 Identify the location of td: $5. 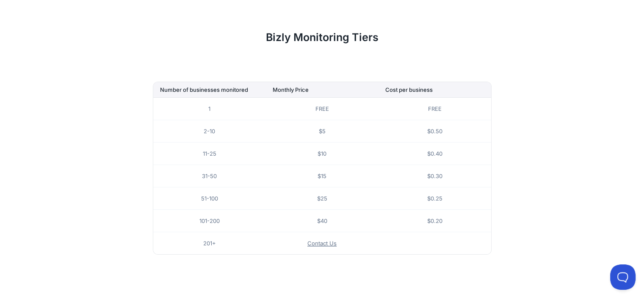
(322, 131).